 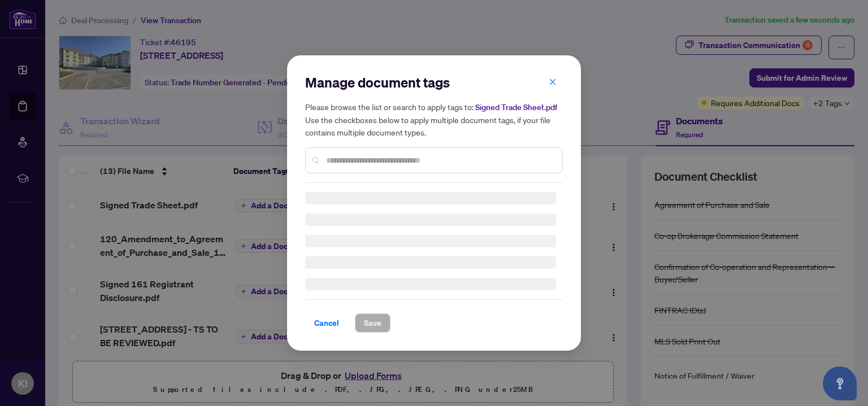 I want to click on button: Save, so click(x=372, y=323).